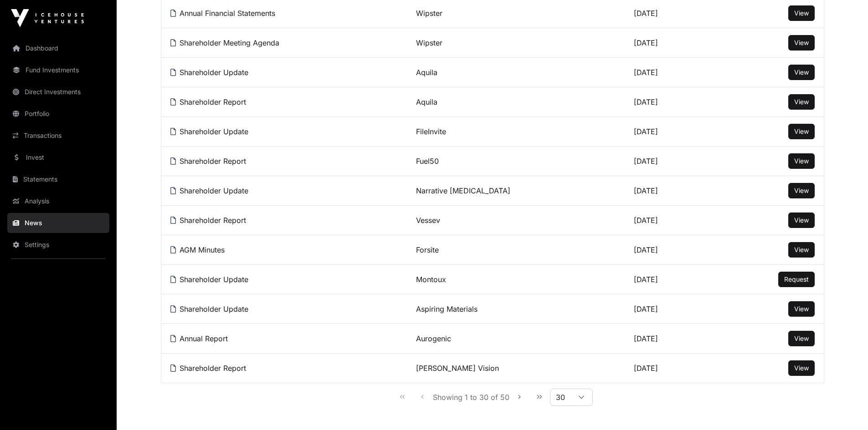  What do you see at coordinates (58, 157) in the screenshot?
I see `a: Invest` at bounding box center [58, 157].